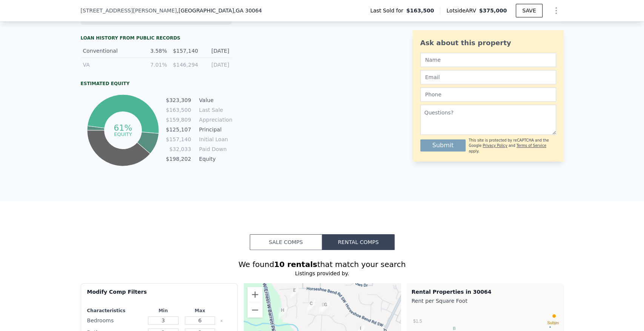  What do you see at coordinates (179, 159) in the screenshot?
I see `td: $198,202` at bounding box center [179, 159].